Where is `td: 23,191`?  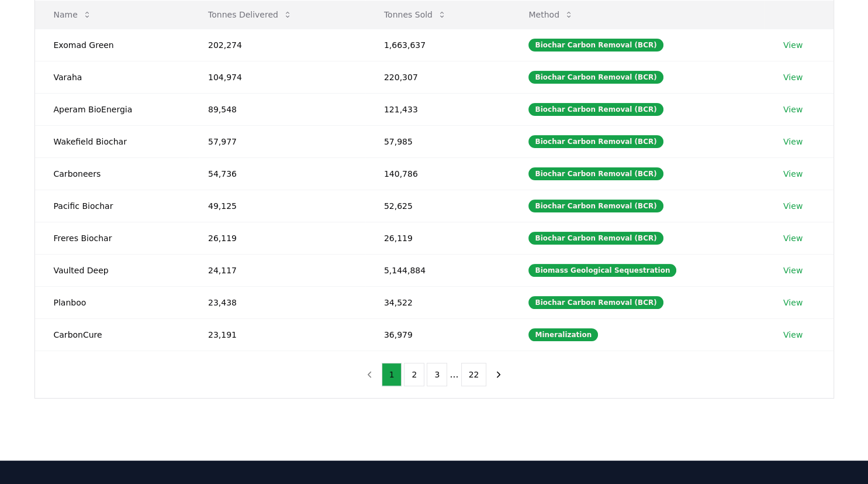 td: 23,191 is located at coordinates (277, 334).